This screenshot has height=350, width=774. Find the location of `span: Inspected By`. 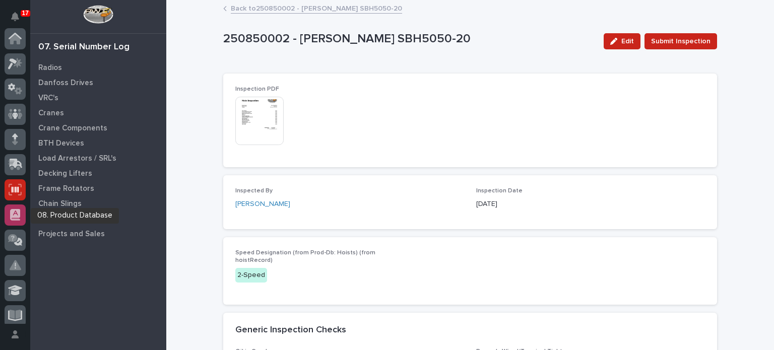

span: Inspected By is located at coordinates (254, 191).